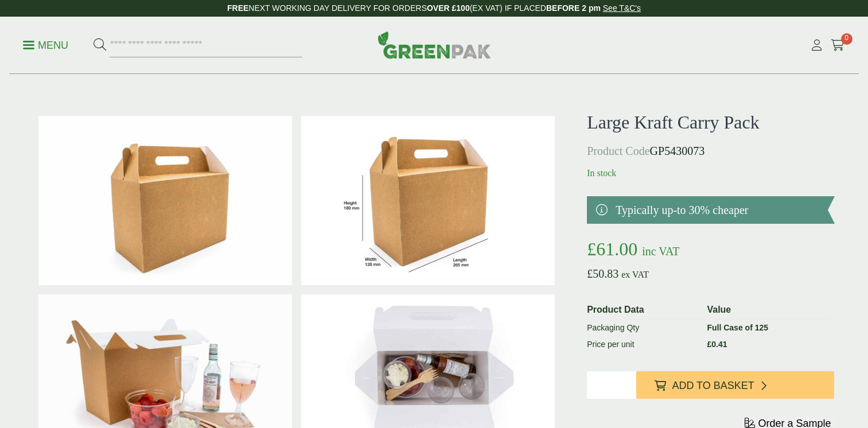 The image size is (868, 428). I want to click on img: IMG_5979 (Large), so click(165, 200).